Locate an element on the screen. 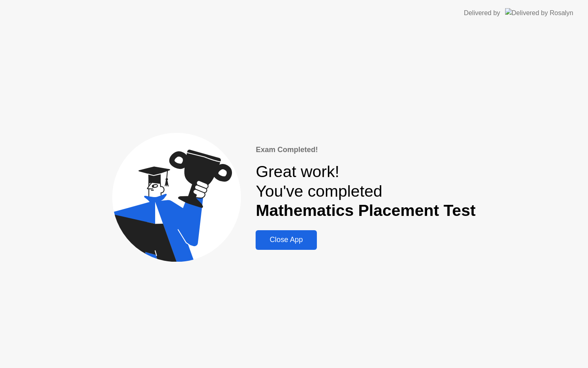 This screenshot has width=588, height=368. div: Great work! You've completed is located at coordinates (365, 191).